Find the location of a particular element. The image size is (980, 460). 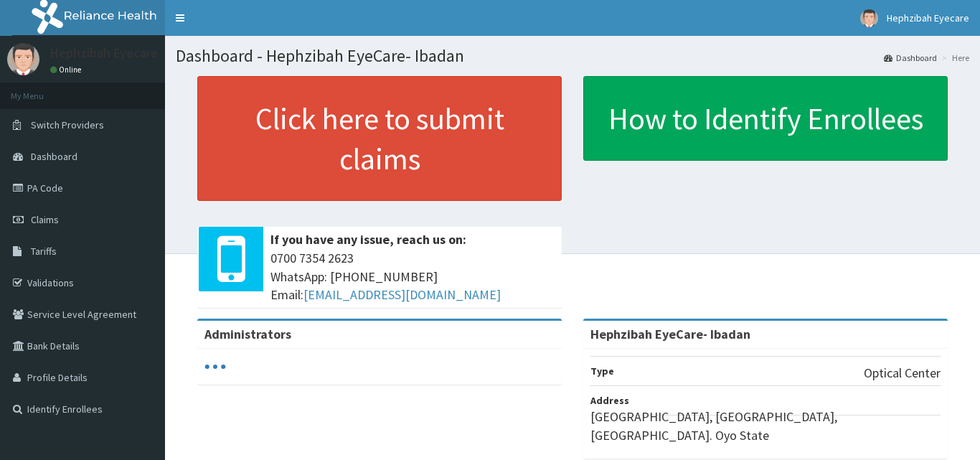

span: Claims is located at coordinates (44, 219).